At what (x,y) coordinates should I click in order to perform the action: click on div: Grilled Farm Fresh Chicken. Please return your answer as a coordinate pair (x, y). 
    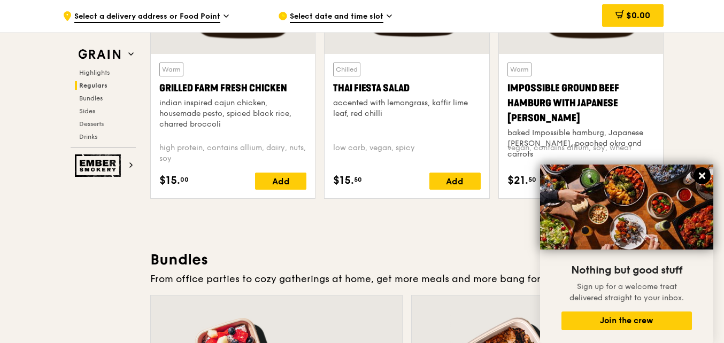
    Looking at the image, I should click on (233, 88).